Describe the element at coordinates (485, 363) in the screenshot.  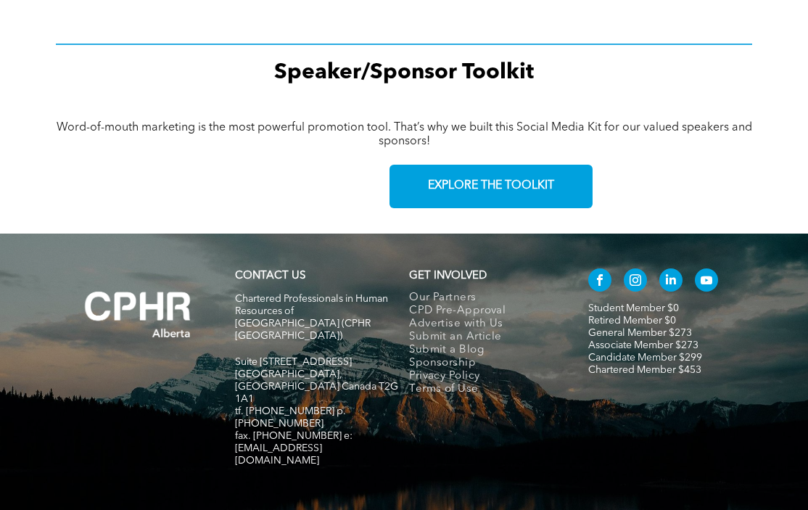
I see `a: Sponsorship` at that location.